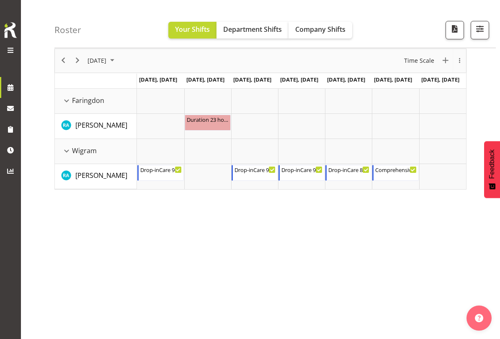  I want to click on div: overflow, so click(459, 61).